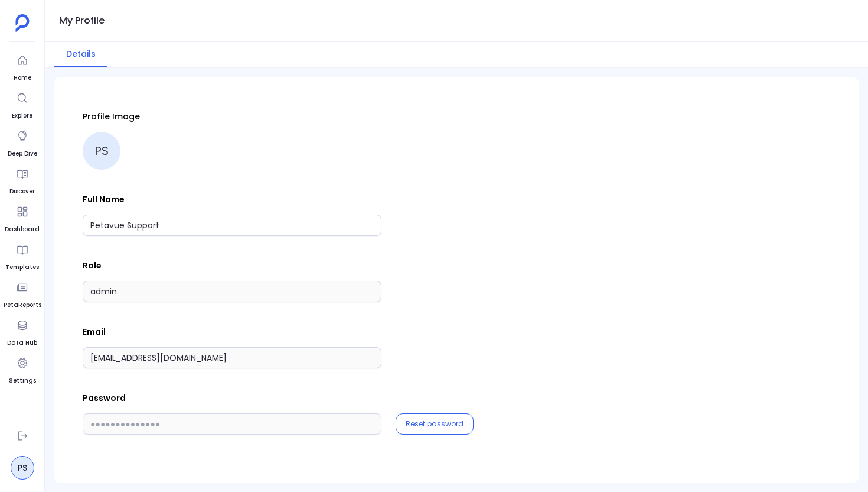 The width and height of the screenshot is (868, 492). What do you see at coordinates (22, 293) in the screenshot?
I see `a: PetaReports` at bounding box center [22, 293].